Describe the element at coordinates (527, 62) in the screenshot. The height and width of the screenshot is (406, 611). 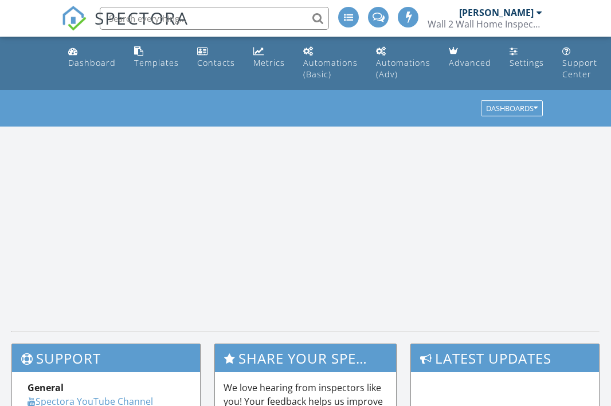
I see `div: Settings` at that location.